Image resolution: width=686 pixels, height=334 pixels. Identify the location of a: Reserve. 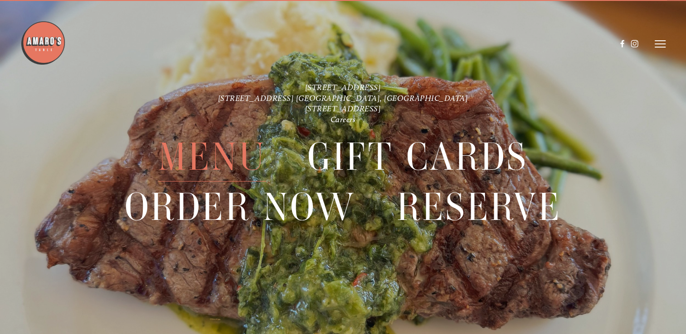
(479, 207).